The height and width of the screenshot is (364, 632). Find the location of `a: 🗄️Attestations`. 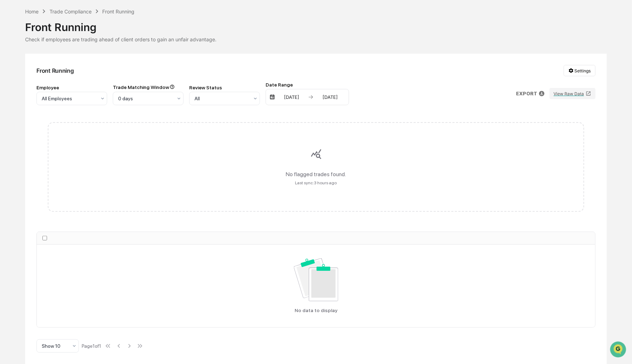

a: 🗄️Attestations is located at coordinates (69, 92).